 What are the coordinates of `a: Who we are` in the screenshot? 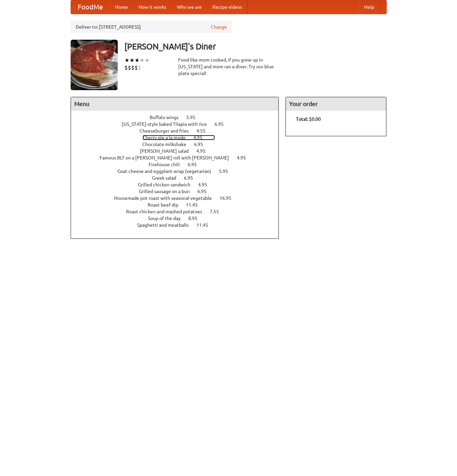 It's located at (189, 7).